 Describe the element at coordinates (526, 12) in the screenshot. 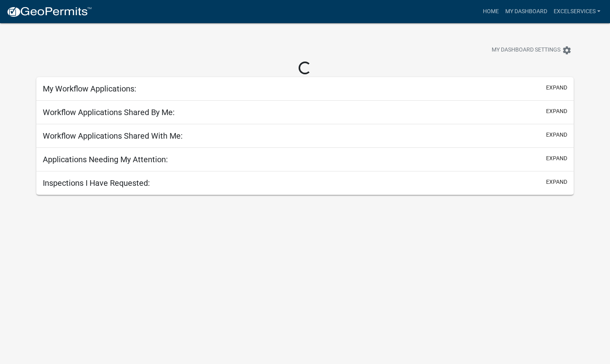

I see `a: My Dashboard` at that location.